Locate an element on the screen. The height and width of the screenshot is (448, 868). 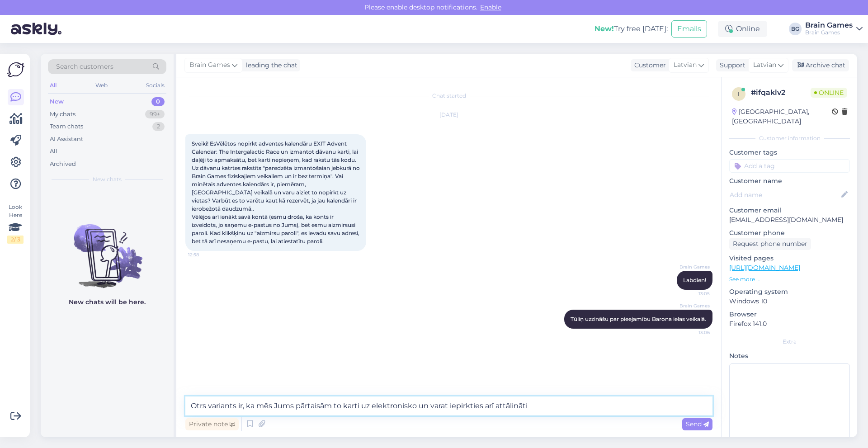
p: Customer tags is located at coordinates (789, 152).